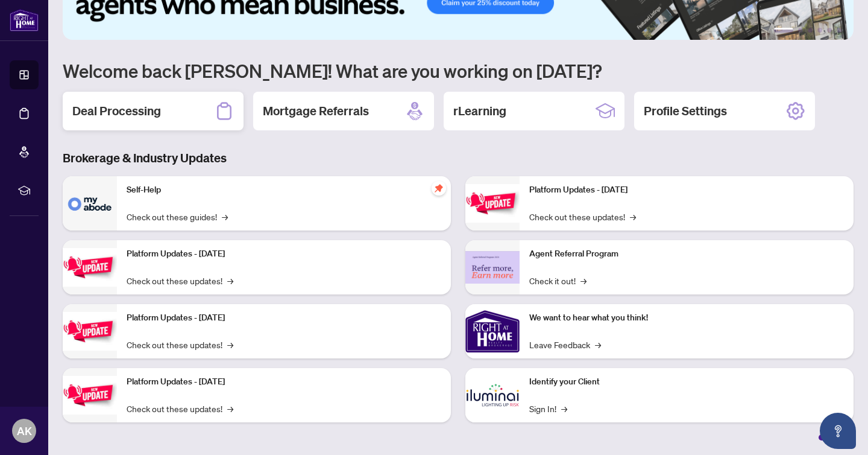  Describe the element at coordinates (784, 30) in the screenshot. I see `button: 1` at that location.